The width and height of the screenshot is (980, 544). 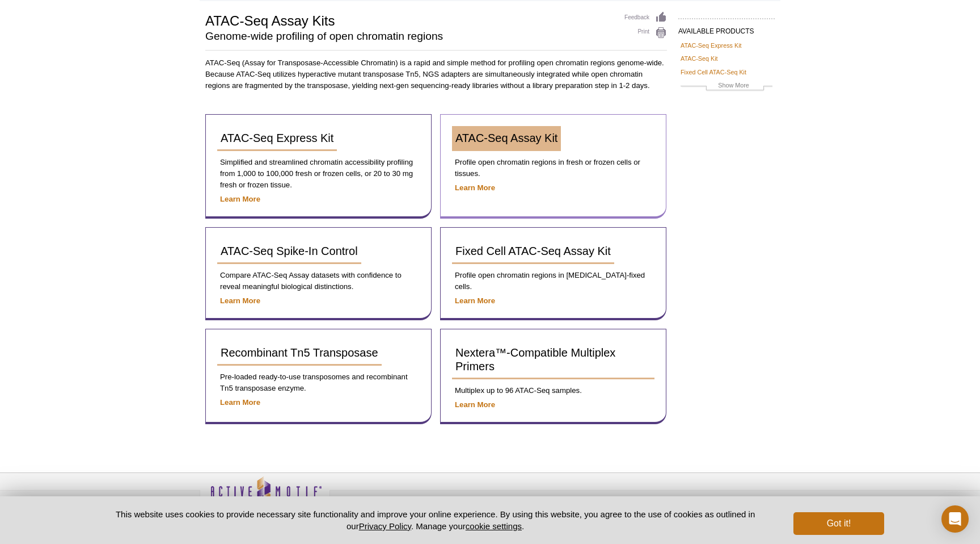 I want to click on img: Active Motif,, so click(x=265, y=496).